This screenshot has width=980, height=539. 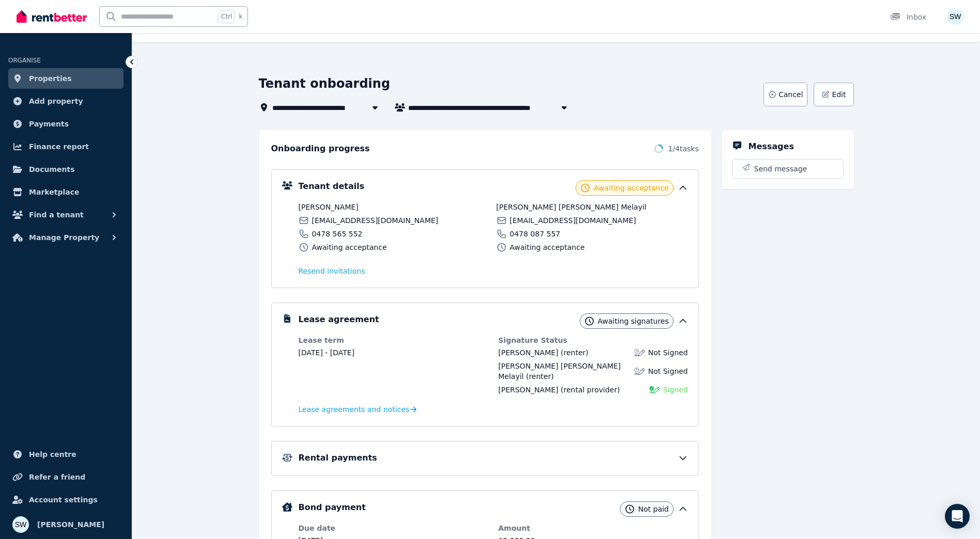 What do you see at coordinates (51, 169) in the screenshot?
I see `span: Documents` at bounding box center [51, 169].